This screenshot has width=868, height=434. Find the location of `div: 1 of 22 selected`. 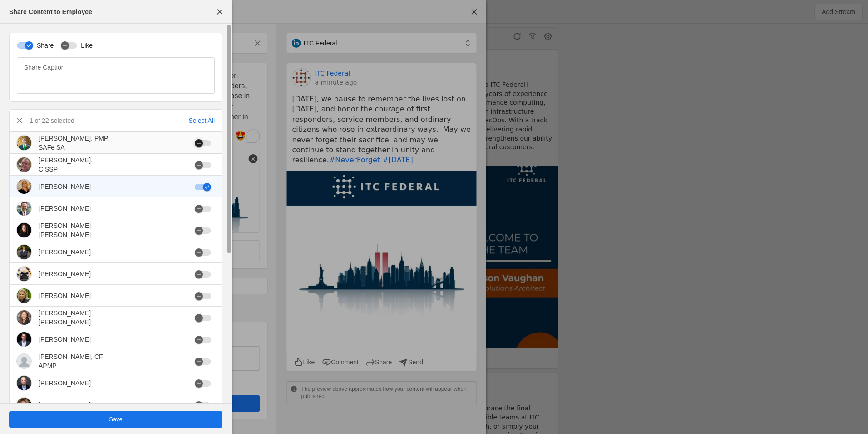

div: 1 of 22 selected is located at coordinates (52, 121).